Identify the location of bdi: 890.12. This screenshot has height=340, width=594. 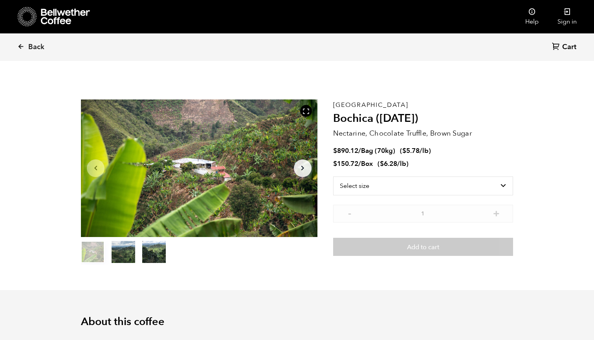
(346, 151).